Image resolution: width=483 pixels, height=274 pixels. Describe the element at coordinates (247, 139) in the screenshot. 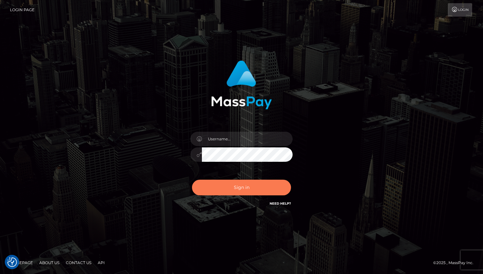

I see `input: Username...` at that location.